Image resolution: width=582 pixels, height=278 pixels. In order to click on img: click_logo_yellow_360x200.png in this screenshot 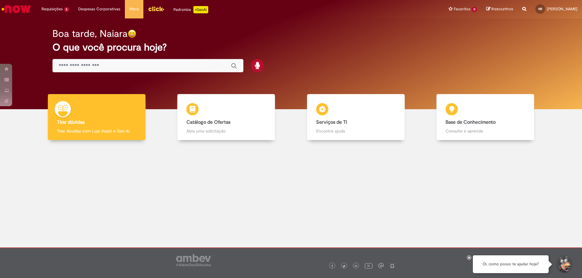, I will do `click(156, 9)`.